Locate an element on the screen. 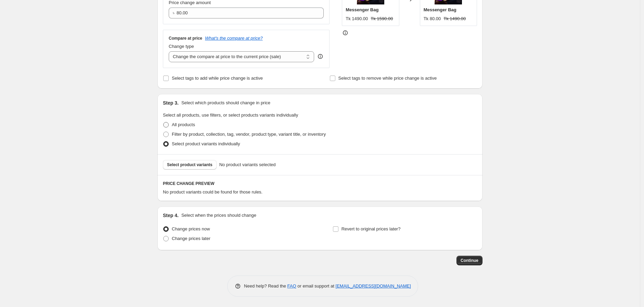  p: Select when the prices should change is located at coordinates (219, 215).